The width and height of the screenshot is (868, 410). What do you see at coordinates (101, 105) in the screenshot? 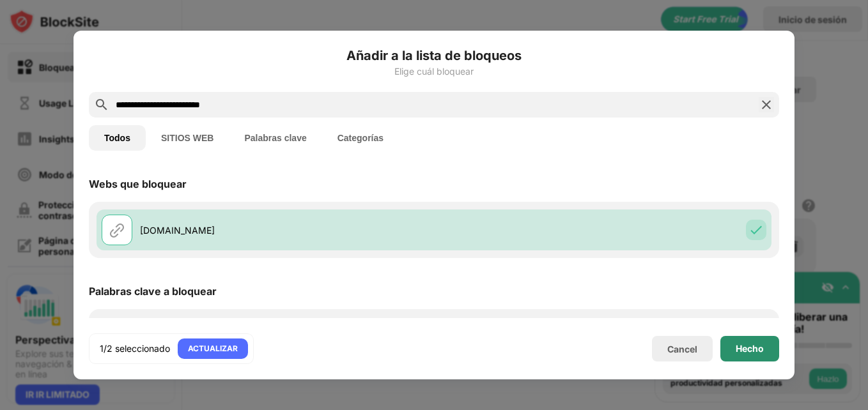
I see `img: search.svg` at bounding box center [101, 105].